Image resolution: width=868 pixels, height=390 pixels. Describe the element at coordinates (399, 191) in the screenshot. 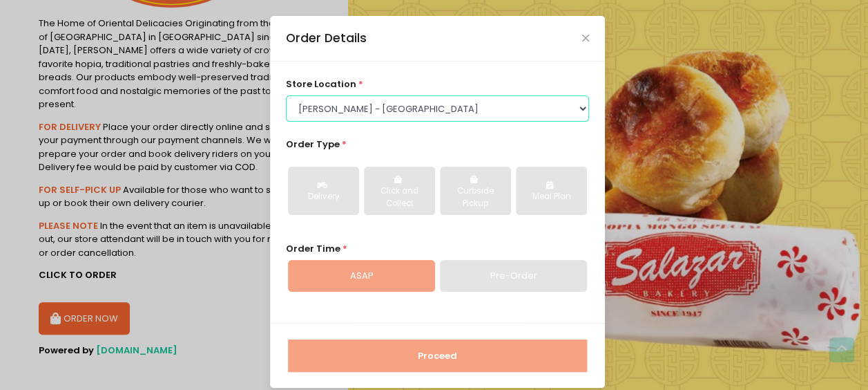

I see `button: Click and Collect` at that location.